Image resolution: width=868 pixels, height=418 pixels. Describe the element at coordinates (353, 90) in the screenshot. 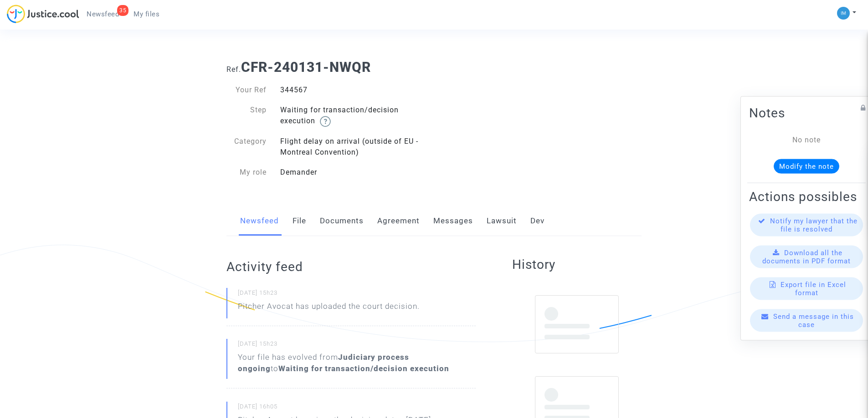

I see `div: 344567` at that location.